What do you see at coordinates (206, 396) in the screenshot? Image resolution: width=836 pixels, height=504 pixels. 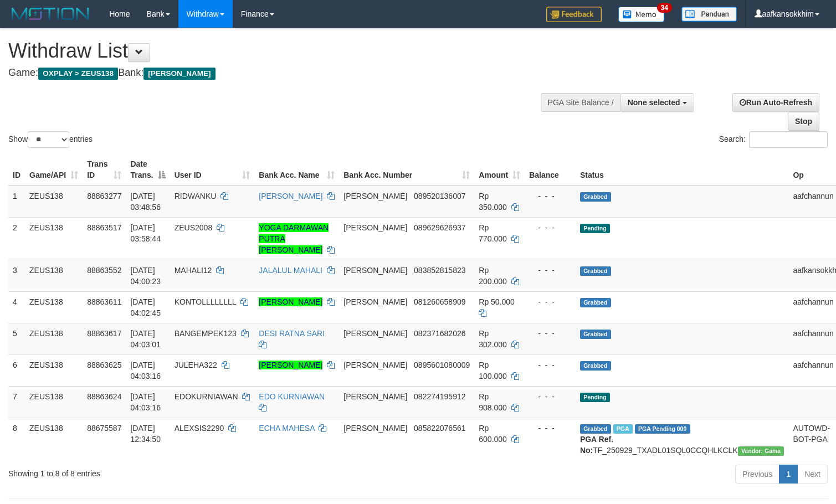 I see `span: EDOKURNIAWAN` at bounding box center [206, 396].